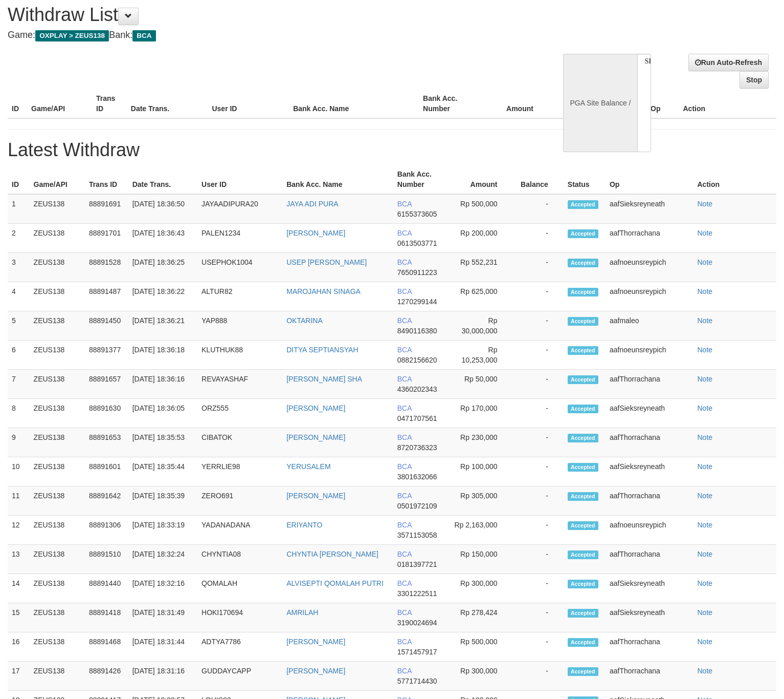 This screenshot has width=784, height=699. What do you see at coordinates (324, 292) in the screenshot?
I see `a: MAROJAHAN SINAGA` at bounding box center [324, 292].